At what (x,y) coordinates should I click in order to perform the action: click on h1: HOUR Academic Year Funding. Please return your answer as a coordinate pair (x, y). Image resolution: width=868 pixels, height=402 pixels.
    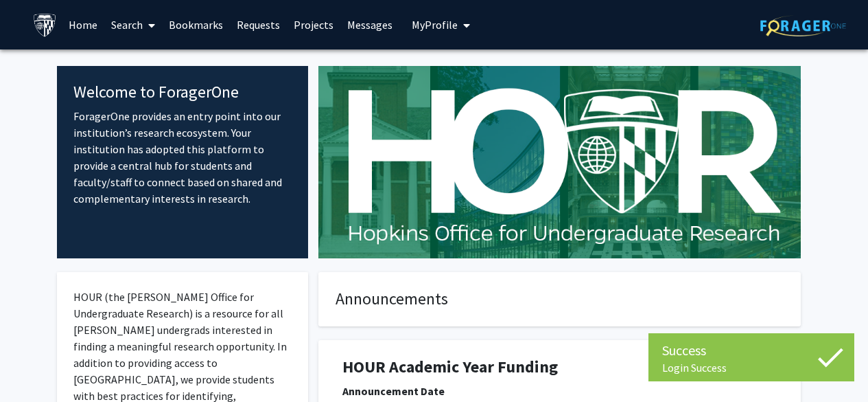
    Looking at the image, I should click on (559, 367).